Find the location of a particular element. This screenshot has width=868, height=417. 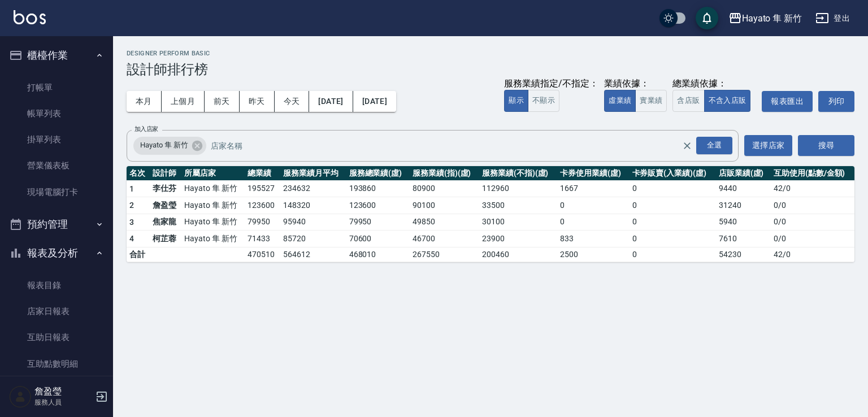

h2: Designer Perform Basic is located at coordinates (490, 53).